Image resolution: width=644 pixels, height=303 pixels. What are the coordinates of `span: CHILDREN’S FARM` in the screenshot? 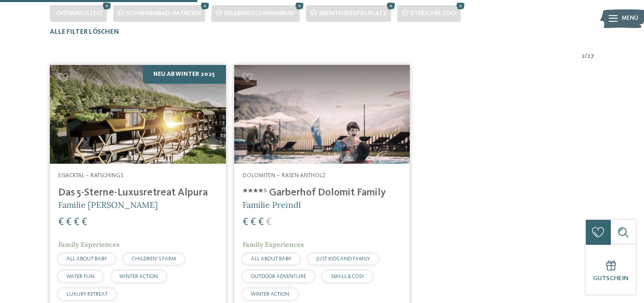 It's located at (154, 259).